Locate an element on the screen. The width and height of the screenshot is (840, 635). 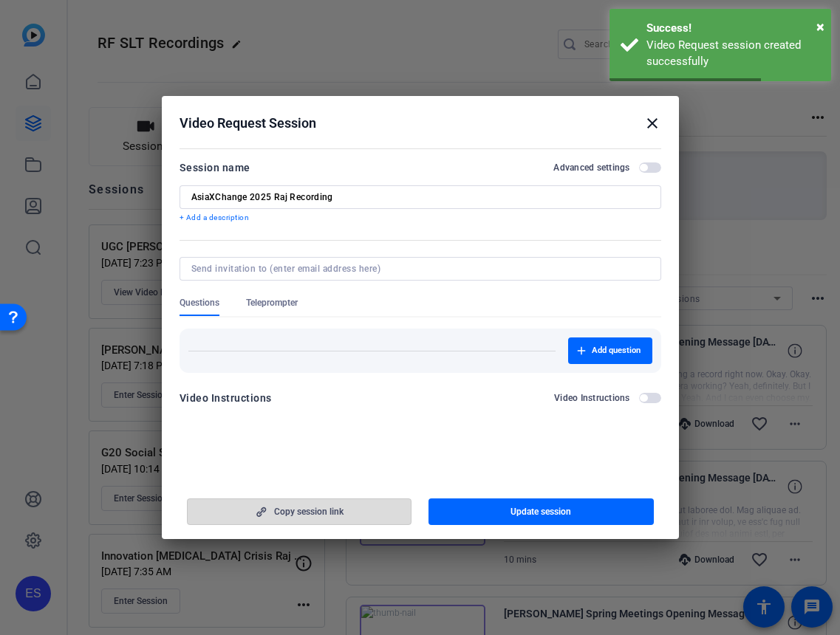
p: + Add a description is located at coordinates (420, 218).